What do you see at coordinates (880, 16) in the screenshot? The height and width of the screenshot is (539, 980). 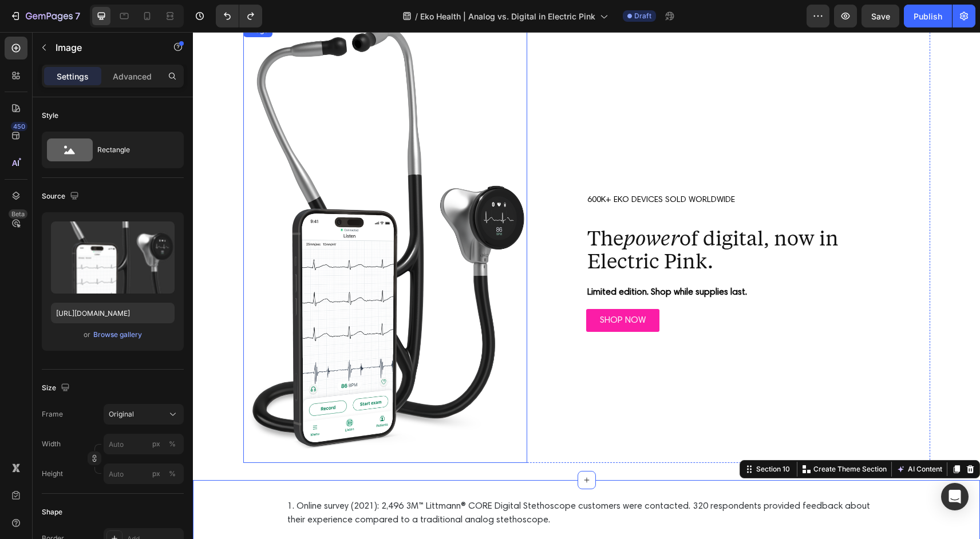 I see `button: Save` at bounding box center [880, 16].